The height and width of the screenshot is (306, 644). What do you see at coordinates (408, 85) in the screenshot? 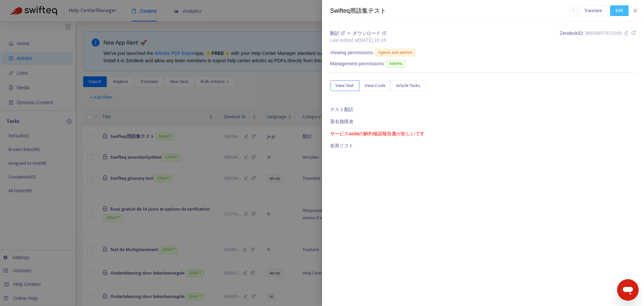
I see `button: Article Tasks` at bounding box center [408, 85].